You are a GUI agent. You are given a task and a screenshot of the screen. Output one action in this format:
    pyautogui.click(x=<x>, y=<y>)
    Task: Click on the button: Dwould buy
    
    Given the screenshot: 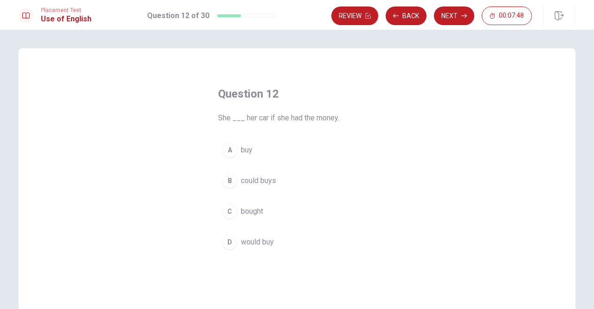 What is the action you would take?
    pyautogui.click(x=297, y=242)
    